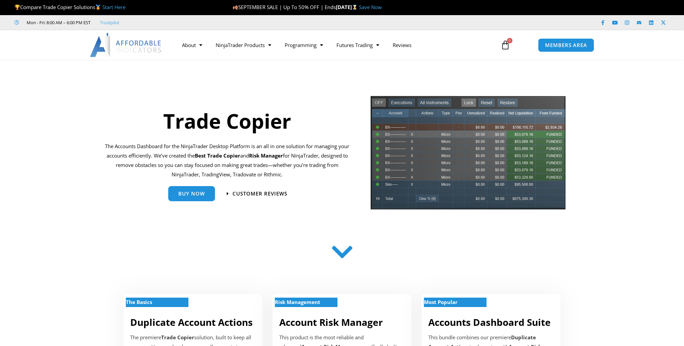 The height and width of the screenshot is (346, 684). Describe the element at coordinates (510, 41) in the screenshot. I see `span: 0` at that location.